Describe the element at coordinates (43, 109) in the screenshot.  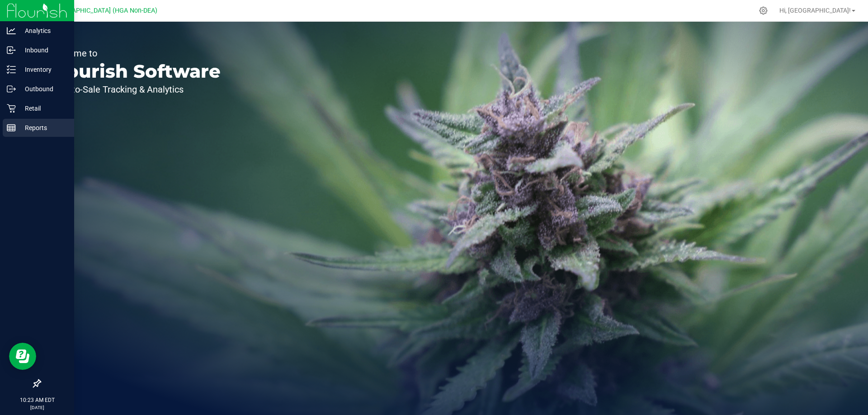
I see `p: Retail` at that location.